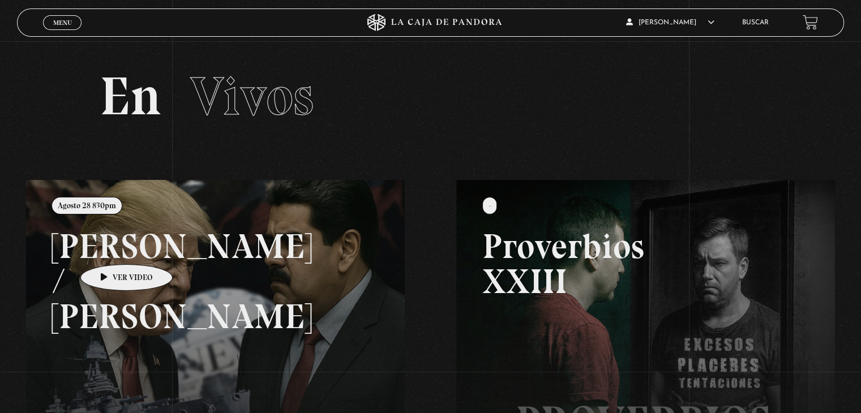 This screenshot has height=413, width=861. Describe the element at coordinates (755, 23) in the screenshot. I see `a: Buscar` at that location.